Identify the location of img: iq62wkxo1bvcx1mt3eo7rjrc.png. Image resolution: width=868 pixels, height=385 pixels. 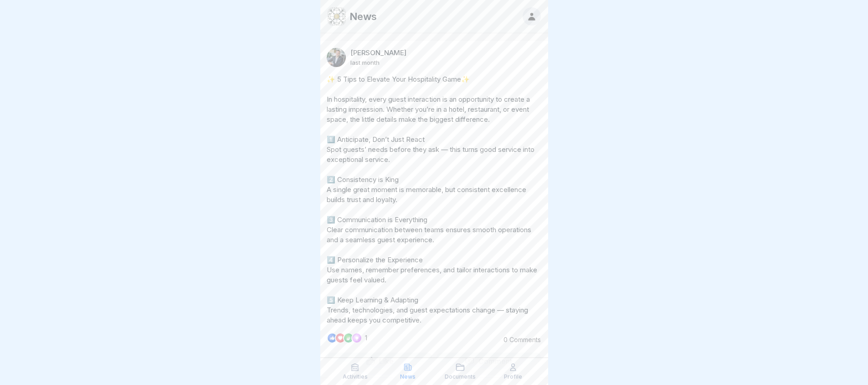
(337, 17).